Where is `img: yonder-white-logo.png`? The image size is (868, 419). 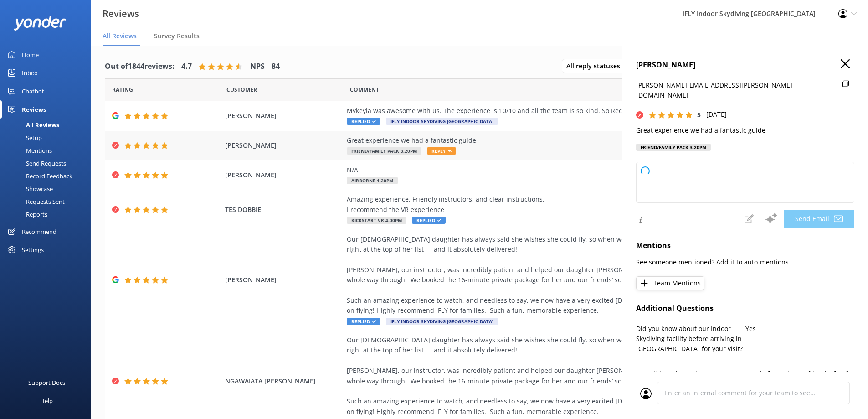 img: yonder-white-logo.png is located at coordinates (40, 23).